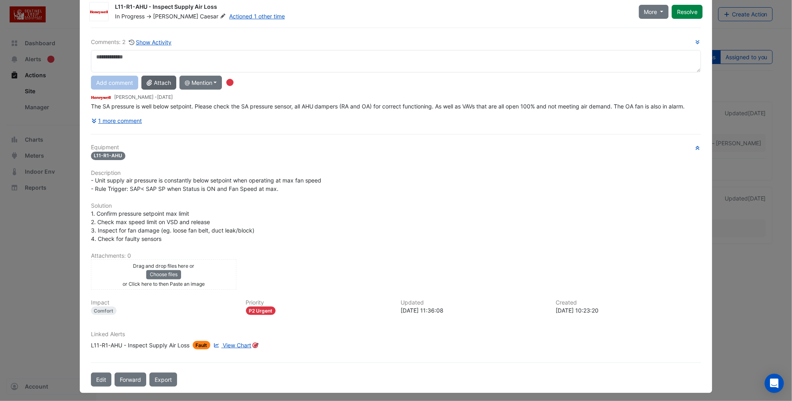  What do you see at coordinates (653, 12) in the screenshot?
I see `button: More` at bounding box center [653, 12].